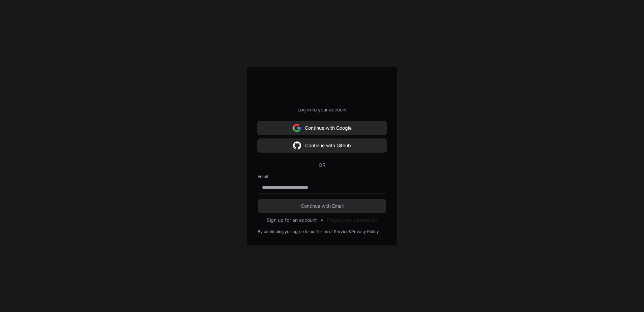  Describe the element at coordinates (322, 206) in the screenshot. I see `button: Continue with Email` at that location.